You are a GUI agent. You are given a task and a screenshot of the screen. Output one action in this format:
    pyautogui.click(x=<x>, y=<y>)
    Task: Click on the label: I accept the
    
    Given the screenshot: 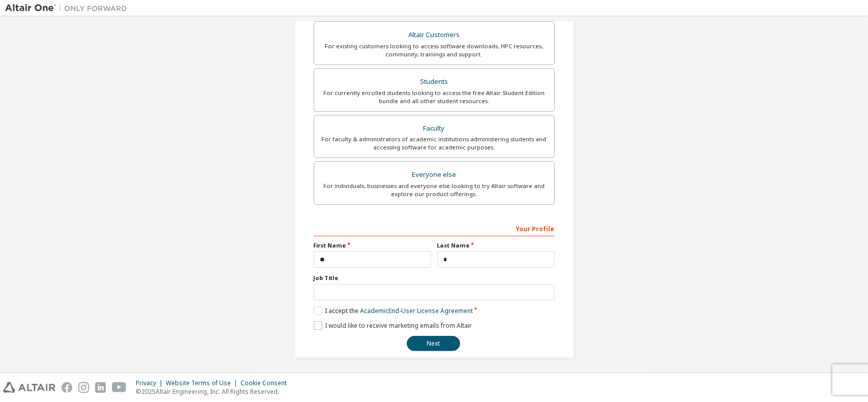 What is the action you would take?
    pyautogui.click(x=393, y=311)
    